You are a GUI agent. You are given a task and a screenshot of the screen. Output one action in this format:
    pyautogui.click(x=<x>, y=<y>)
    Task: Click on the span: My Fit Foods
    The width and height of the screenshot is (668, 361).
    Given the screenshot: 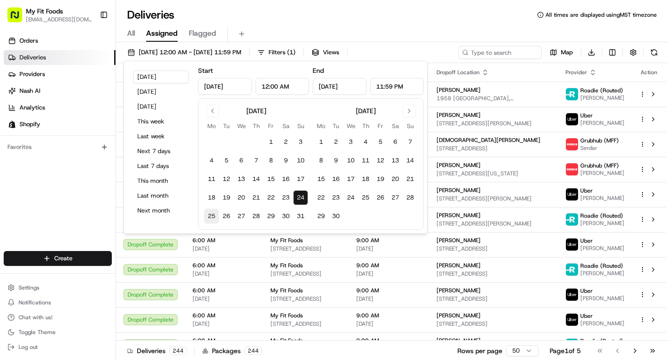 What is the action you would take?
    pyautogui.click(x=287, y=290)
    